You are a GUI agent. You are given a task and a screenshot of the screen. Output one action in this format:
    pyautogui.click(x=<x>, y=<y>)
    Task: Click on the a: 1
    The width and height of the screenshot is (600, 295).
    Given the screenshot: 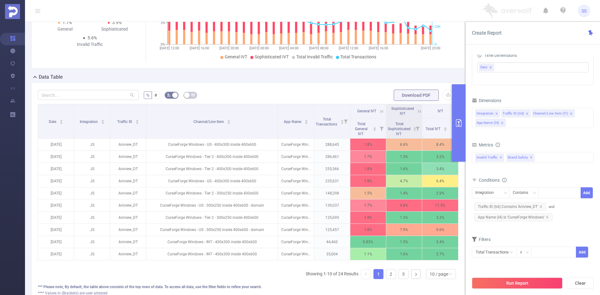 What is the action you would take?
    pyautogui.click(x=378, y=274)
    